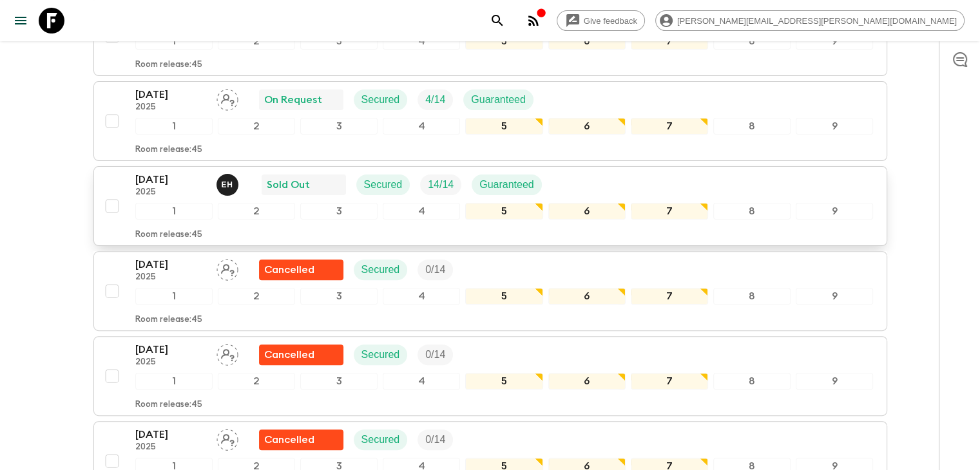 This screenshot has width=980, height=470. What do you see at coordinates (229, 184) in the screenshot?
I see `button: EH` at bounding box center [229, 184].